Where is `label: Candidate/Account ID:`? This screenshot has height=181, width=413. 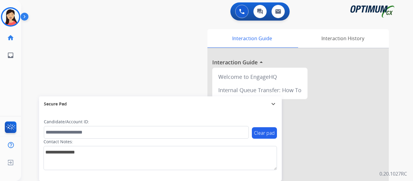 label: Candidate/Account ID: is located at coordinates (67, 122).